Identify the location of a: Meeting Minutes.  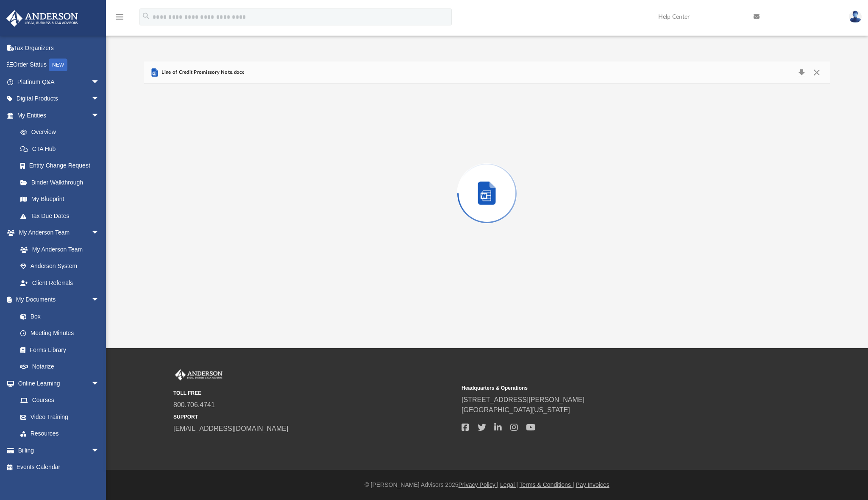
(60, 333).